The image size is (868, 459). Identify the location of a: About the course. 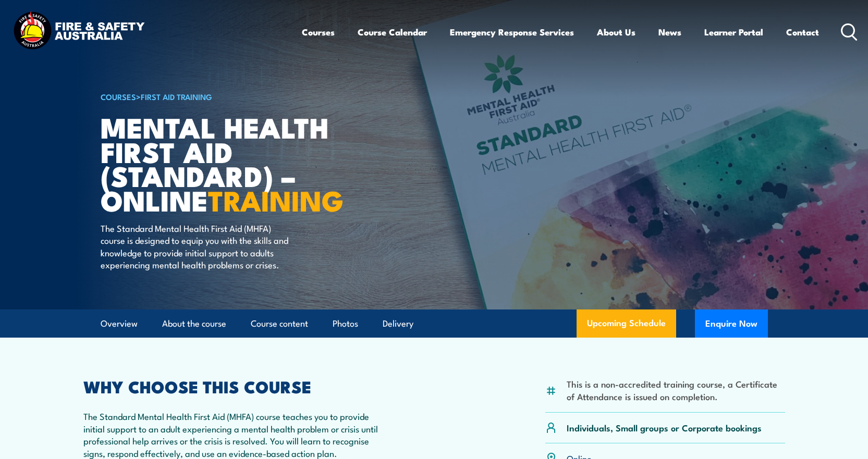
(194, 324).